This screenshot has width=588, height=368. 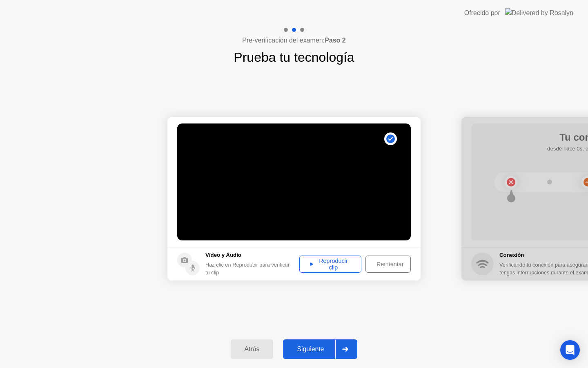 I want to click on h1: Prueba tu tecnología, so click(x=294, y=57).